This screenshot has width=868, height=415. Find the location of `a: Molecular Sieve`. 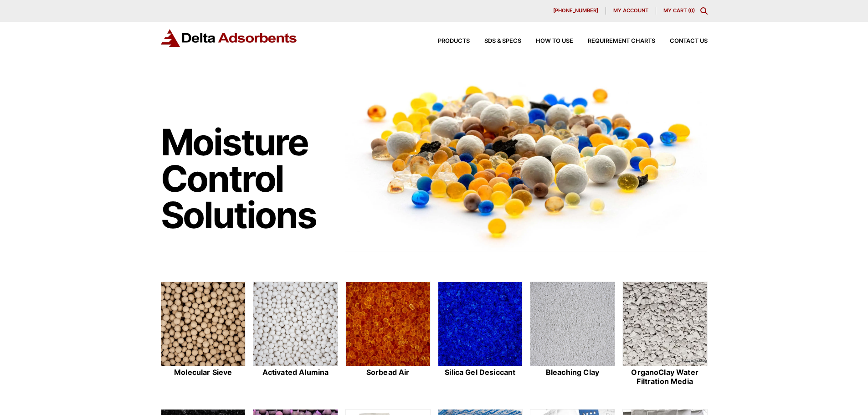

a: Molecular Sieve is located at coordinates (203, 335).